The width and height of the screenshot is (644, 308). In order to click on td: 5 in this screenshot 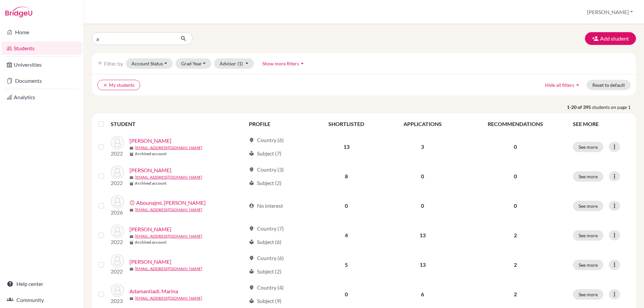, I will do `click(346, 265)`.